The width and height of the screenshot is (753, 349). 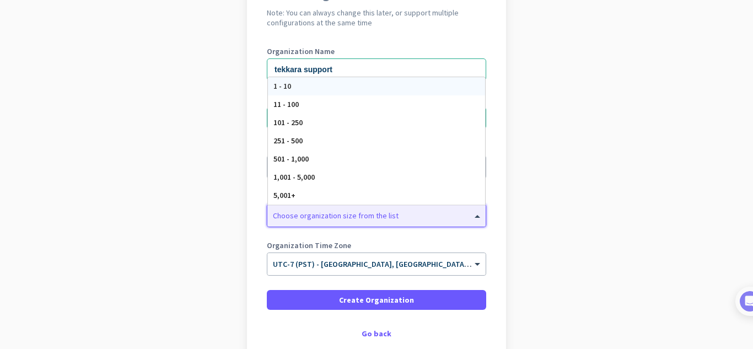 I want to click on label: Organization Size (Optional), so click(x=377, y=197).